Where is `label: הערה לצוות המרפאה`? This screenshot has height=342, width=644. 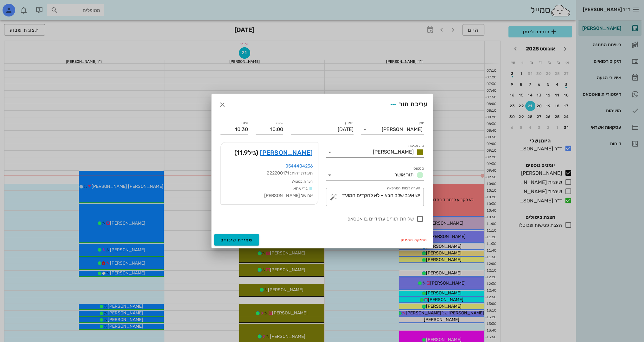
label: הערה לצוות המרפאה is located at coordinates (403, 188).